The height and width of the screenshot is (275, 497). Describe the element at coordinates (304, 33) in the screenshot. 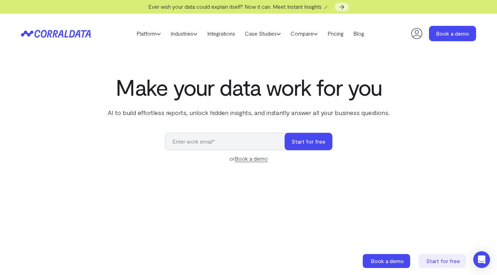

I see `a: Compare` at that location.